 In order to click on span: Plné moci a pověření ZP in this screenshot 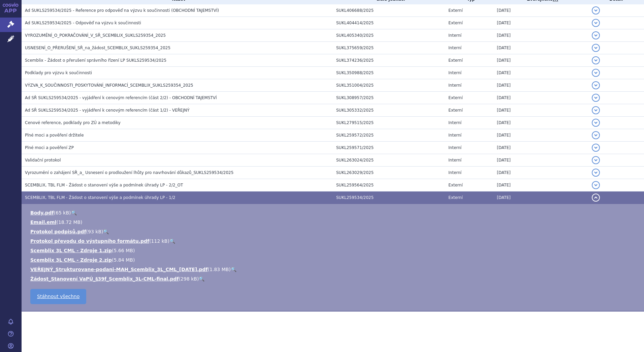, I will do `click(49, 148)`.